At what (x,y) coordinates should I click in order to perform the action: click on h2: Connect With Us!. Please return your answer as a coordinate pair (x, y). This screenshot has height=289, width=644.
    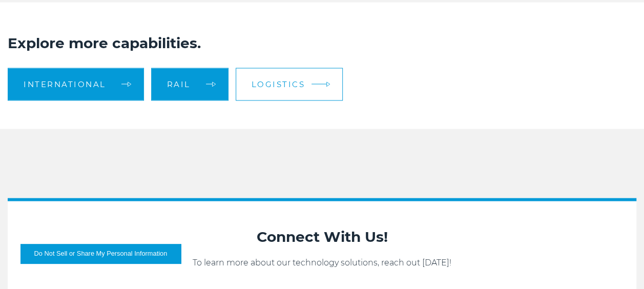
    Looking at the image, I should click on (322, 236).